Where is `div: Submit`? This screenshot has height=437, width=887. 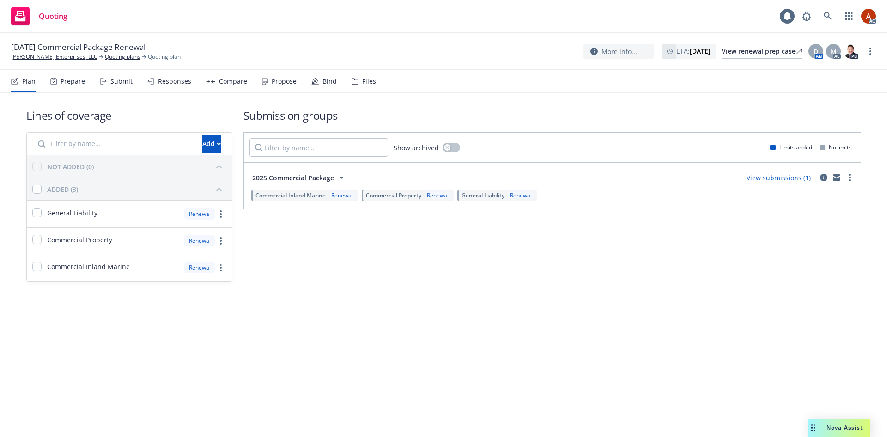
div: Submit is located at coordinates (121, 81).